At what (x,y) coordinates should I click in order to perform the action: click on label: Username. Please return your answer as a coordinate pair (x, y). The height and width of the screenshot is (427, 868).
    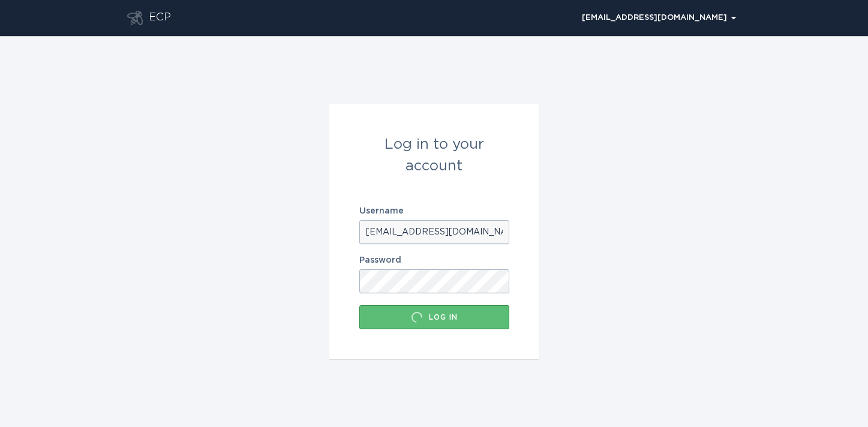
    Looking at the image, I should click on (434, 211).